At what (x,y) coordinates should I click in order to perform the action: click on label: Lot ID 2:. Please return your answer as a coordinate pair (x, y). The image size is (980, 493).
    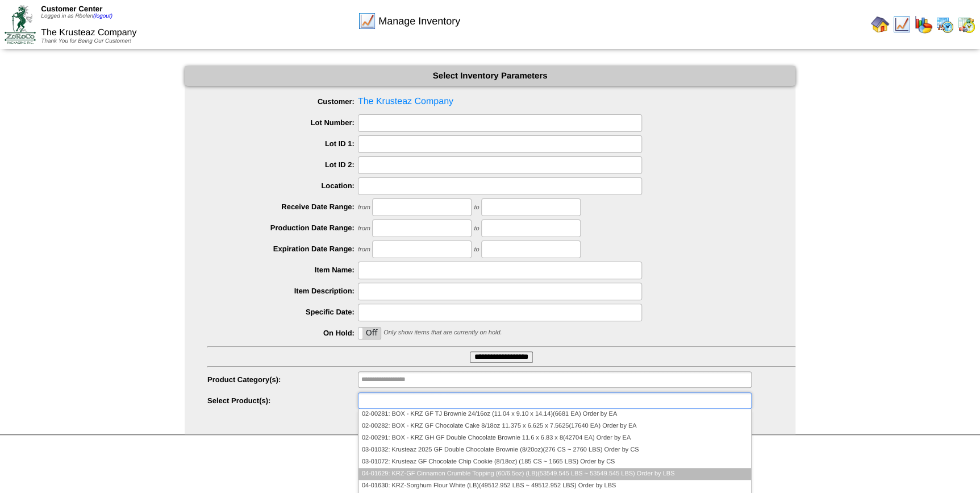
    Looking at the image, I should click on (283, 165).